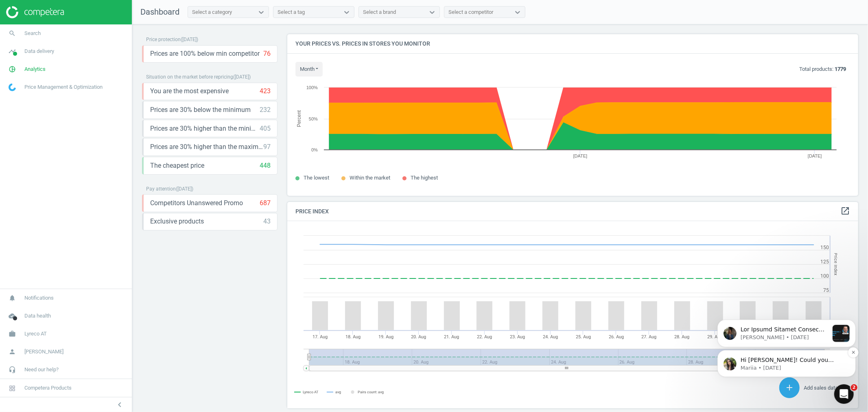  Describe the element at coordinates (418, 336) in the screenshot. I see `tspan: 20. Aug` at that location.